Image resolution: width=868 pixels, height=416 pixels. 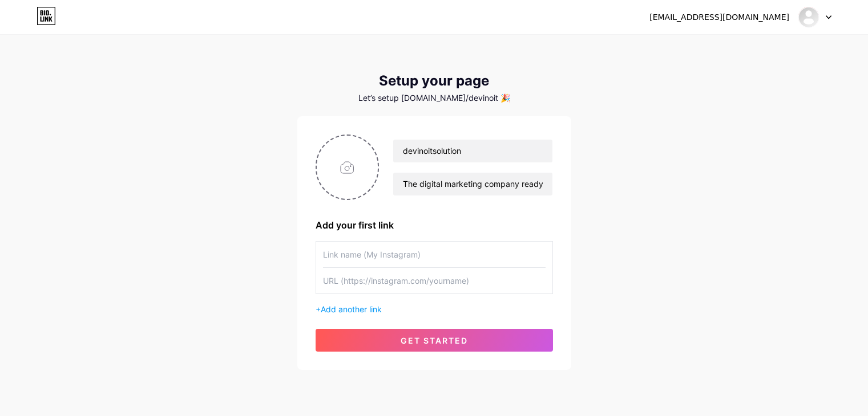 What do you see at coordinates (434, 340) in the screenshot?
I see `span: get started` at bounding box center [434, 340].